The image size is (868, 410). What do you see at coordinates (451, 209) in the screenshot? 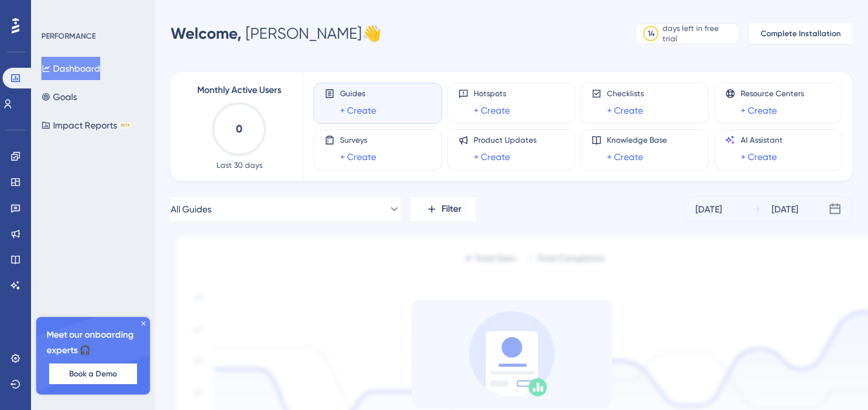
I see `span: Filter` at bounding box center [451, 209].